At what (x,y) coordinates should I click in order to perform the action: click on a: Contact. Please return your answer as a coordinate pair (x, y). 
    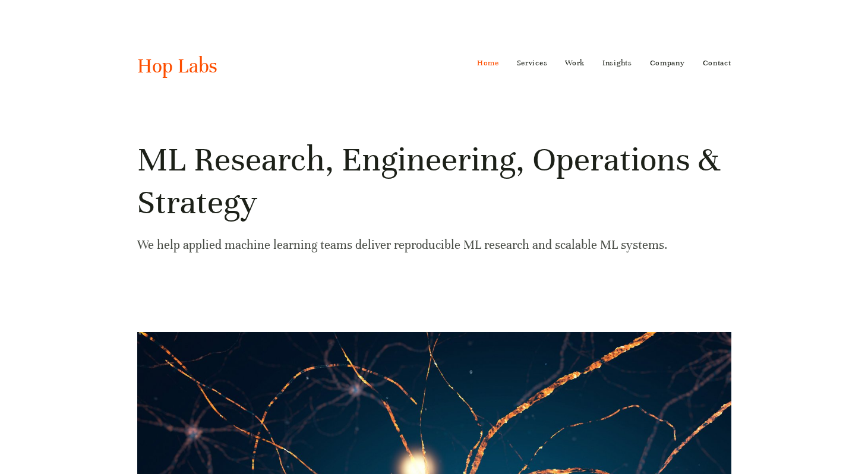
    Looking at the image, I should click on (718, 63).